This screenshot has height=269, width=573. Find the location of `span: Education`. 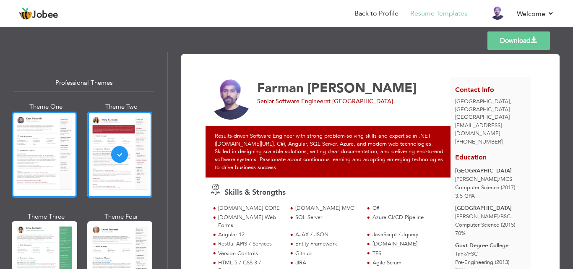

span: Education is located at coordinates (471, 157).